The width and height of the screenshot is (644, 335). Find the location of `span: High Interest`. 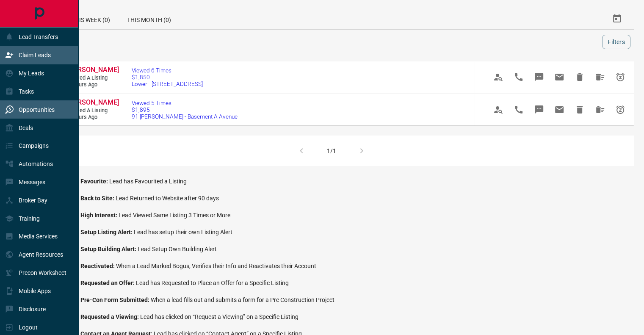

span: High Interest is located at coordinates (99, 215).